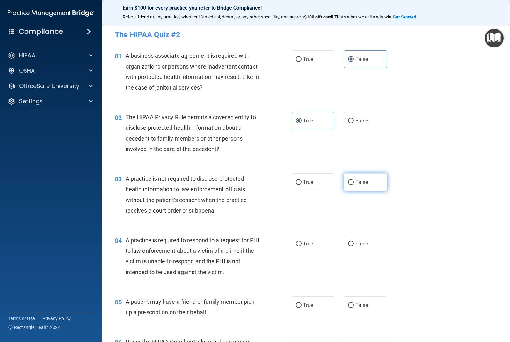 The width and height of the screenshot is (510, 342). I want to click on span: 01, so click(118, 56).